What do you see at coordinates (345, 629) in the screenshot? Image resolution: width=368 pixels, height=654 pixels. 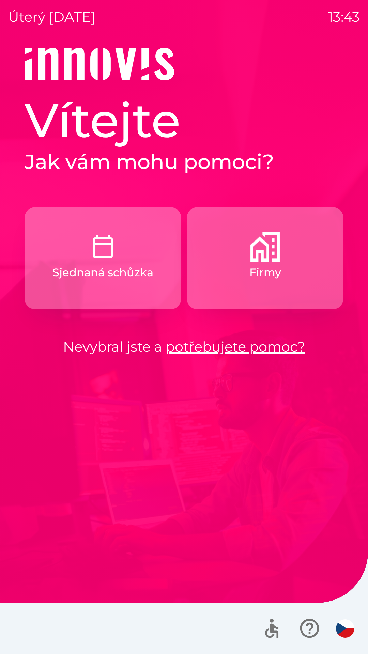 I see `img: cs flag` at bounding box center [345, 629].